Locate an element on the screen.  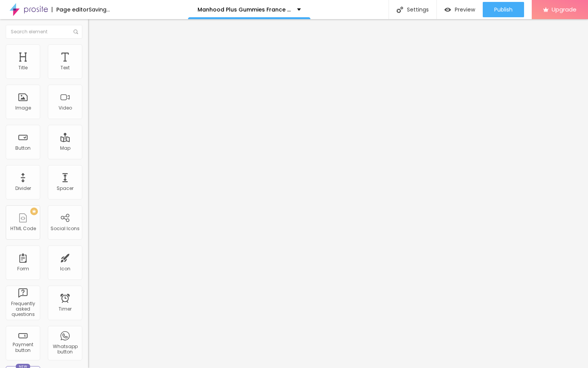
div: Image is located at coordinates (23, 108).